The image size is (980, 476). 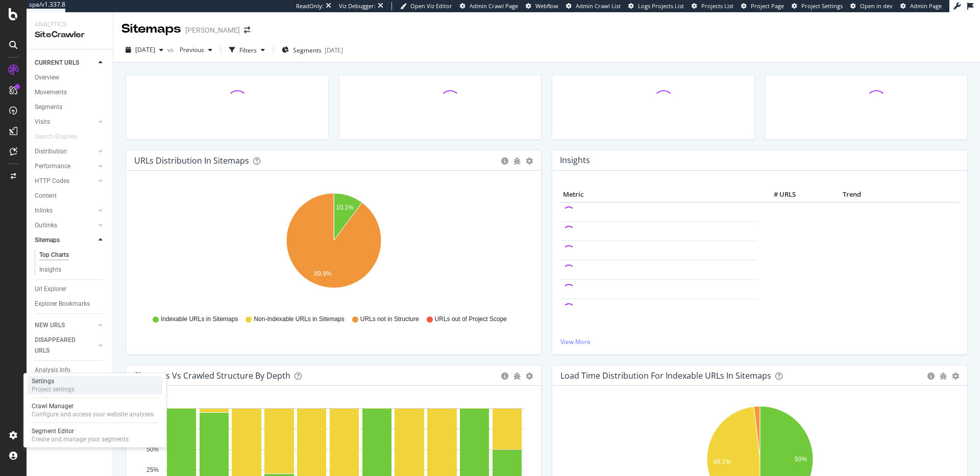 What do you see at coordinates (65, 211) in the screenshot?
I see `a: Inlinks` at bounding box center [65, 211].